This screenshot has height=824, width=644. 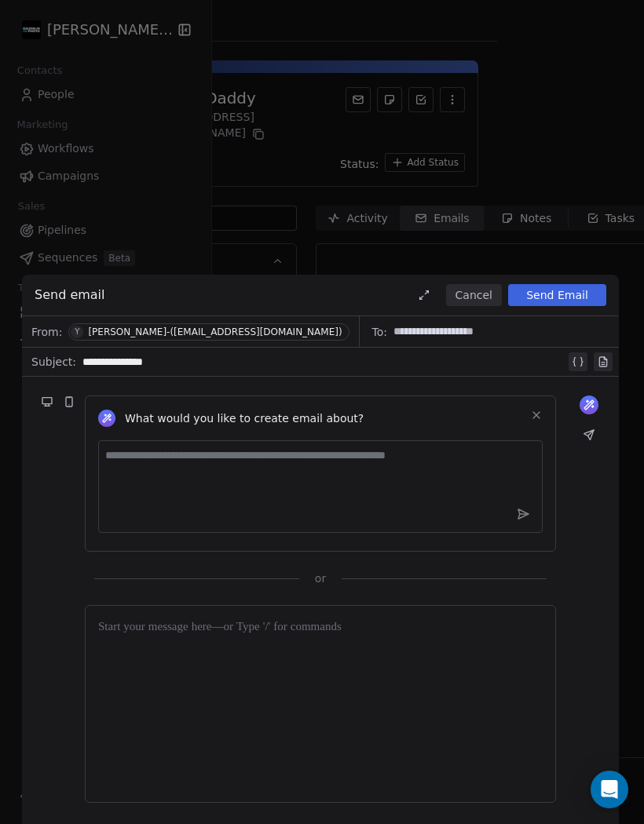 I want to click on div: Open Intercom Messenger, so click(x=609, y=790).